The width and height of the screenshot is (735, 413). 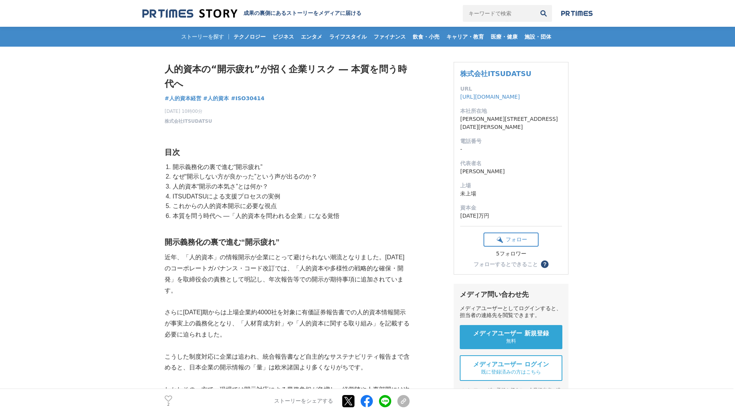 What do you see at coordinates (390, 37) in the screenshot?
I see `a: ファイナンス` at bounding box center [390, 37].